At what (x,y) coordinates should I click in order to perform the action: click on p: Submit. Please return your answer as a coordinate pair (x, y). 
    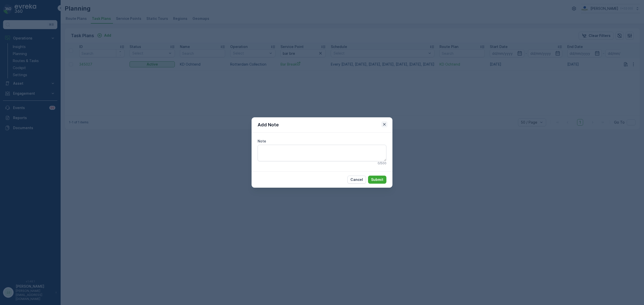
    Looking at the image, I should click on (377, 180).